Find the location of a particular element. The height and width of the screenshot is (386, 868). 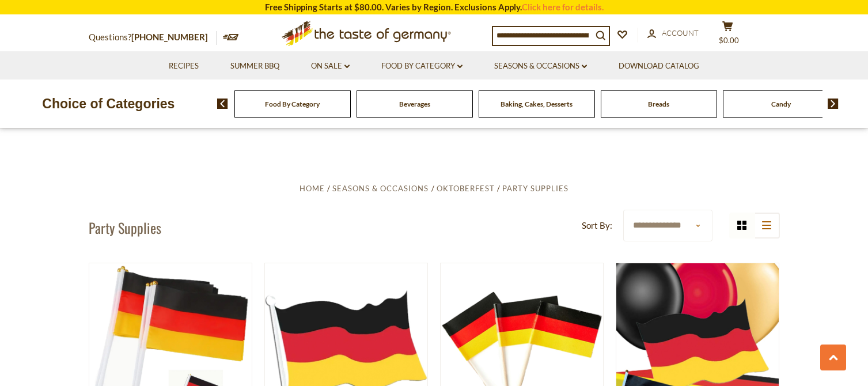

a: Party Supplies is located at coordinates (535, 189).